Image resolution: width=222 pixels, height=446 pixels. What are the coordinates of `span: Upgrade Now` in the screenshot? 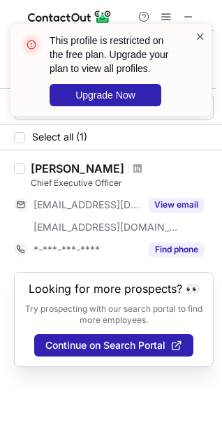 It's located at (106, 95).